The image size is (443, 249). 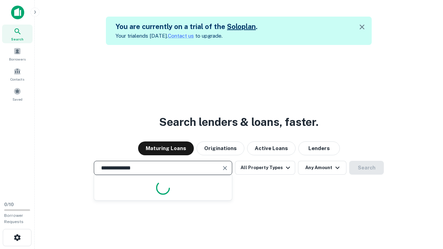 I want to click on button: Active Loans, so click(x=272, y=149).